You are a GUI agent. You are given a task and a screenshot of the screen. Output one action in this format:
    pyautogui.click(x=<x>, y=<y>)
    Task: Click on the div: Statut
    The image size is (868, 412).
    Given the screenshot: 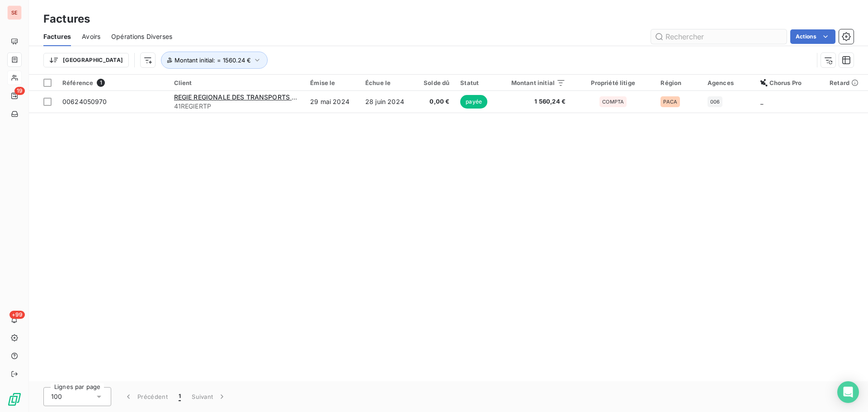 What is the action you would take?
    pyautogui.click(x=477, y=83)
    